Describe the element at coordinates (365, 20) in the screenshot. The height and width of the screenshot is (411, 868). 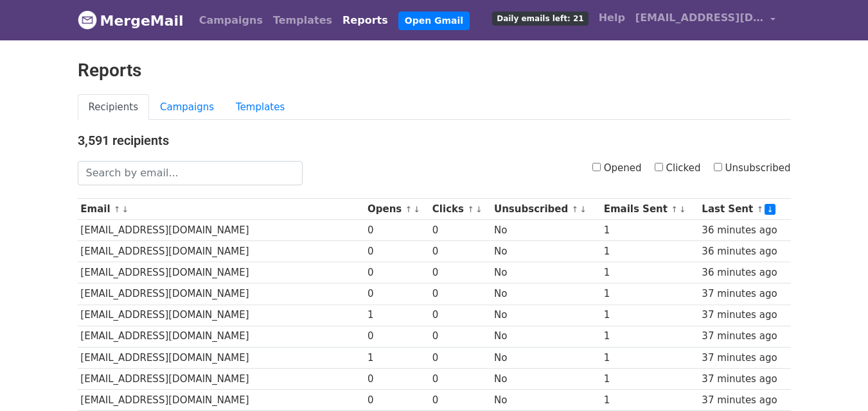
I see `a: Reports` at that location.